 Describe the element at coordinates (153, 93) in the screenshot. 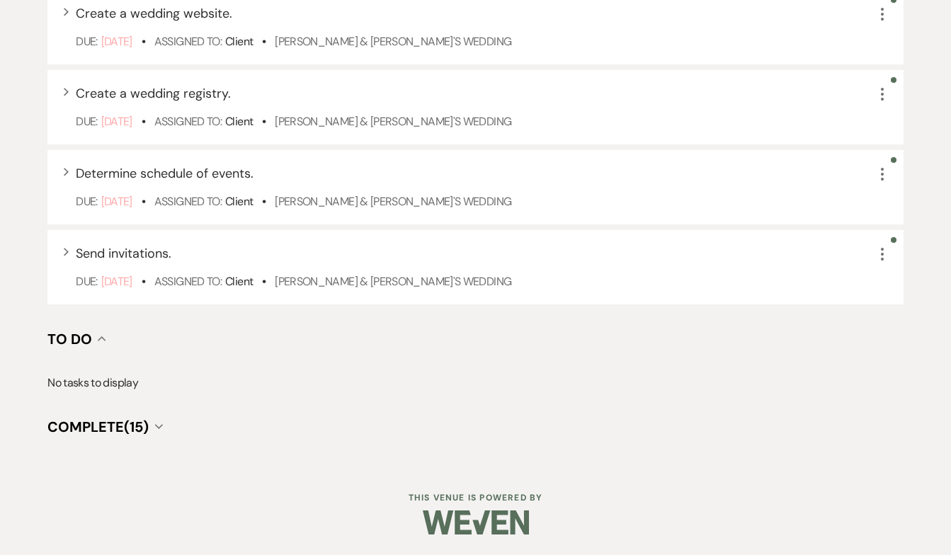

I see `span: Create a wedding registry.` at that location.